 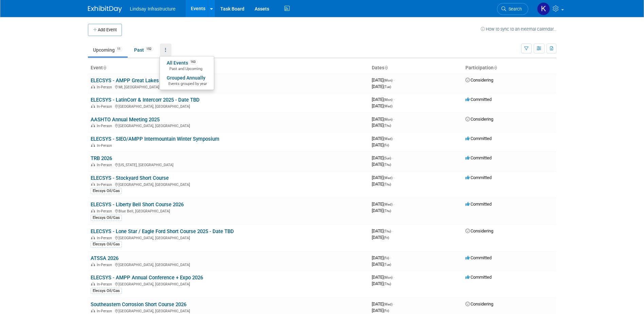 I want to click on span: Past and Upcoming, so click(x=187, y=69).